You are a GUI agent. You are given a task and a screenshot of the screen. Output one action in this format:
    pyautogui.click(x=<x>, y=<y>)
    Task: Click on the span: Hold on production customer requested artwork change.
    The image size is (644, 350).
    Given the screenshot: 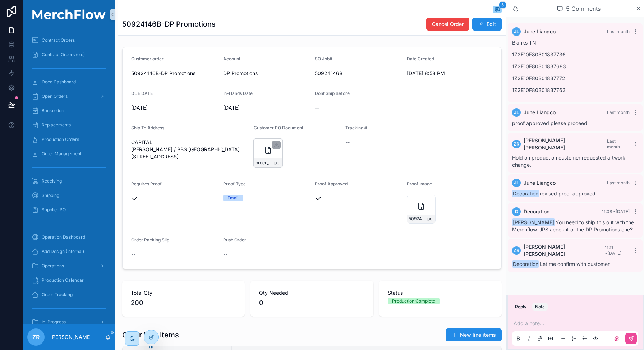 What is the action you would take?
    pyautogui.click(x=568, y=161)
    